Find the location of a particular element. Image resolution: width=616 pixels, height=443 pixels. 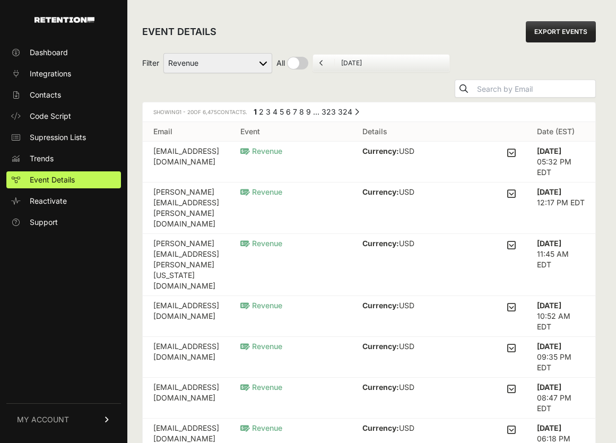

input: Search by Email is located at coordinates (535, 89).